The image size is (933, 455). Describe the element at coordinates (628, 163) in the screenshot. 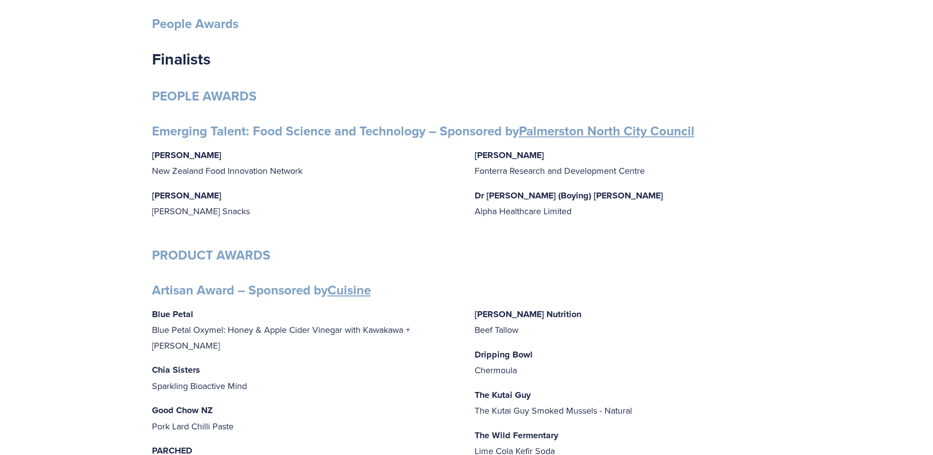

I see `p: Fonterra Research and Development Centre` at that location.